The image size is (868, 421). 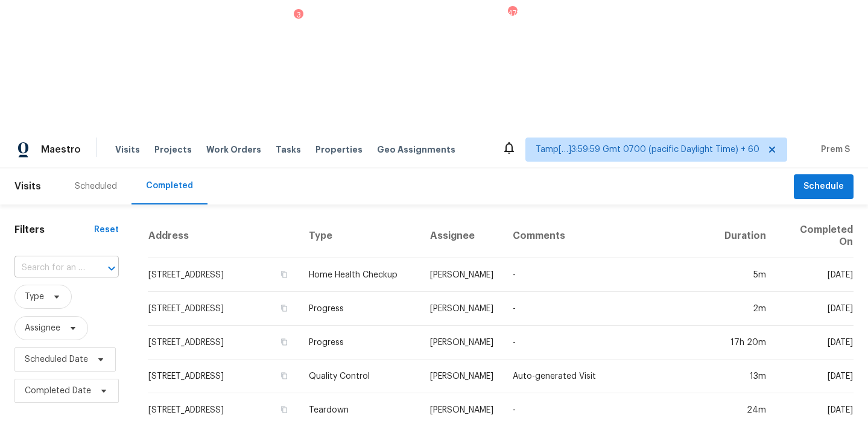 I want to click on div: Reset, so click(x=106, y=230).